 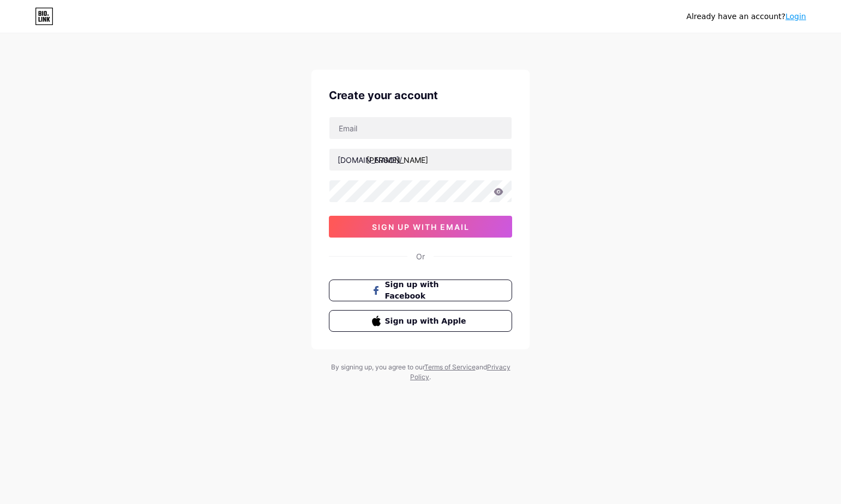 I want to click on button: Sign up with Apple, so click(x=421, y=322).